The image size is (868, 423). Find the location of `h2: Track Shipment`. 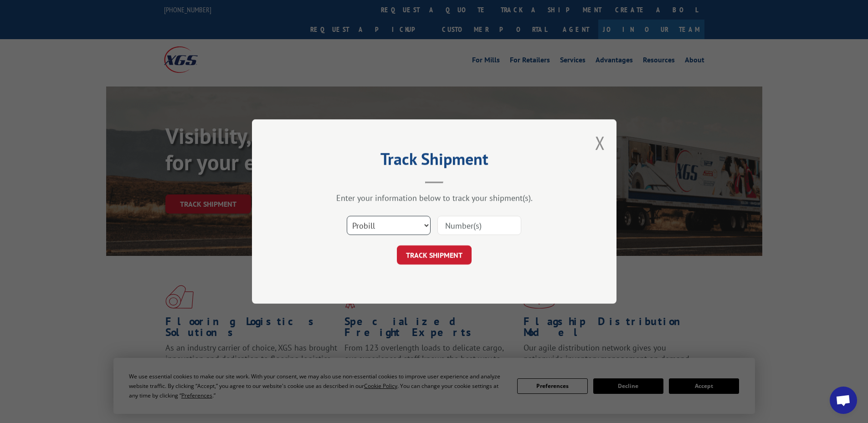

h2: Track Shipment is located at coordinates (434, 162).